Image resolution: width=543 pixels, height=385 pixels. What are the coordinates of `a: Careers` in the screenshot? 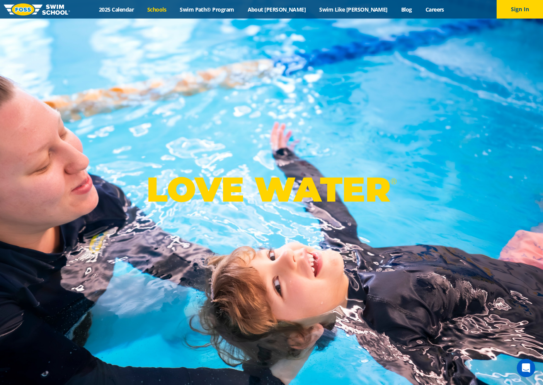 It's located at (435, 9).